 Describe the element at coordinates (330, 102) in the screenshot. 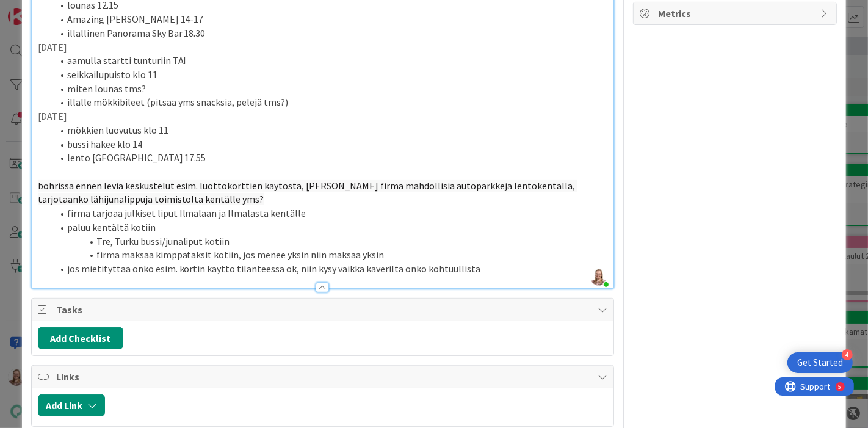

I see `li: illalle mökkibileet (pitsaa yms snacksia, pelejä tms?)` at that location.